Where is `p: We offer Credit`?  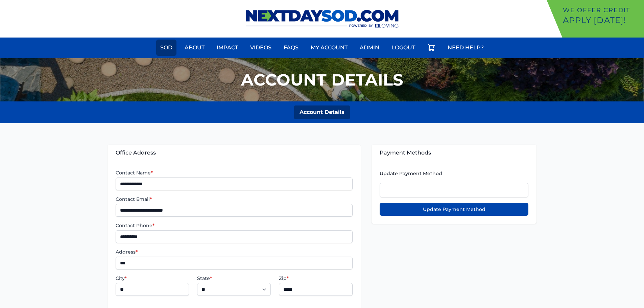
p: We offer Credit is located at coordinates (602, 10).